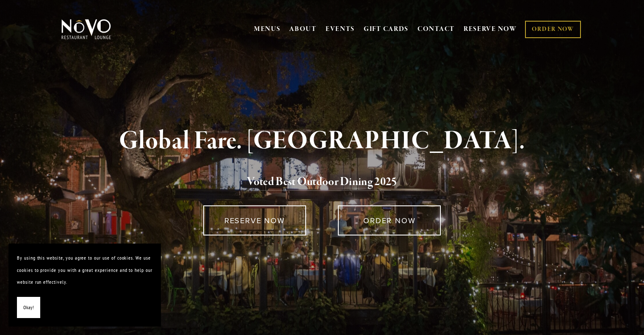 The image size is (644, 335). What do you see at coordinates (319, 183) in the screenshot?
I see `a: Voted Best Outdoor Dining 202` at bounding box center [319, 183].